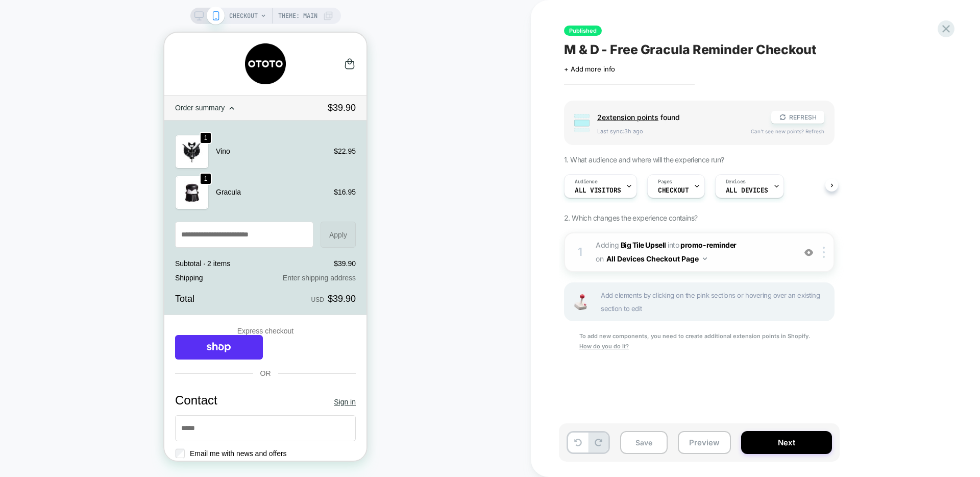 The height and width of the screenshot is (477, 980). What do you see at coordinates (708, 244) in the screenshot?
I see `span: promo-reminder` at bounding box center [708, 244].